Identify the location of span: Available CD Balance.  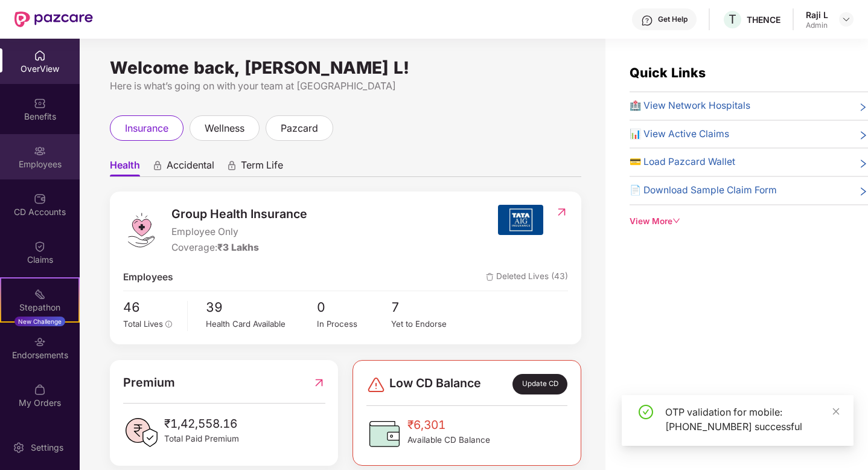
(449, 440).